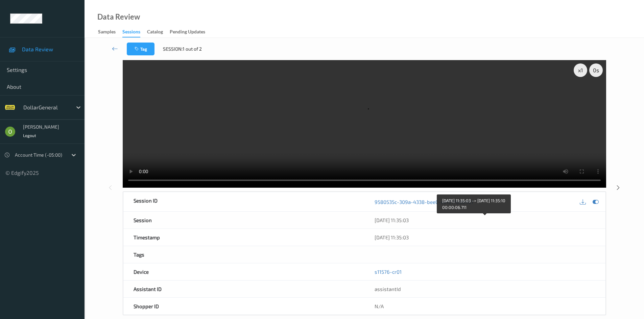  Describe the element at coordinates (110, 32) in the screenshot. I see `a: Samples` at that location.